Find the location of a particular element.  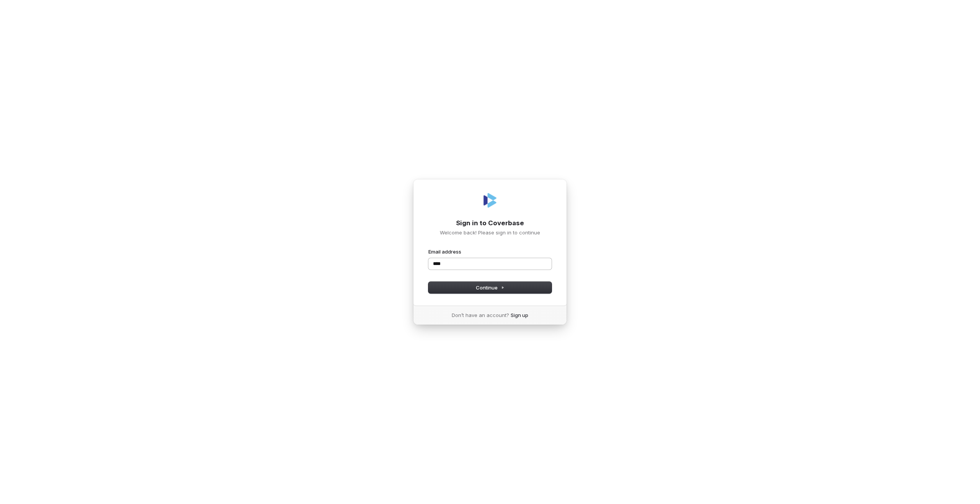

p: Welcome back! Please sign in to continue is located at coordinates (490, 233).